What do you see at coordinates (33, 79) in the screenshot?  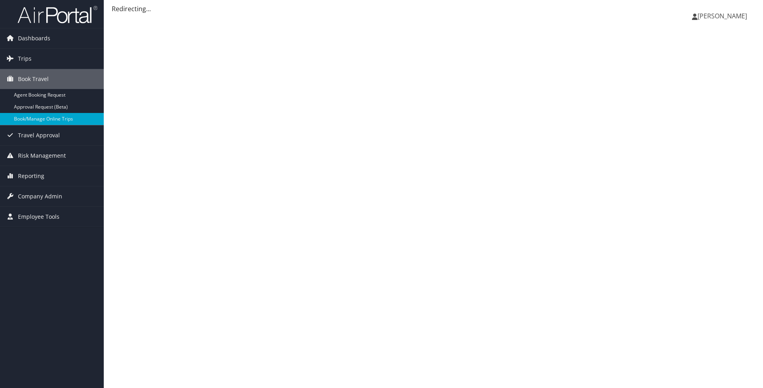 I see `span: Book Travel` at bounding box center [33, 79].